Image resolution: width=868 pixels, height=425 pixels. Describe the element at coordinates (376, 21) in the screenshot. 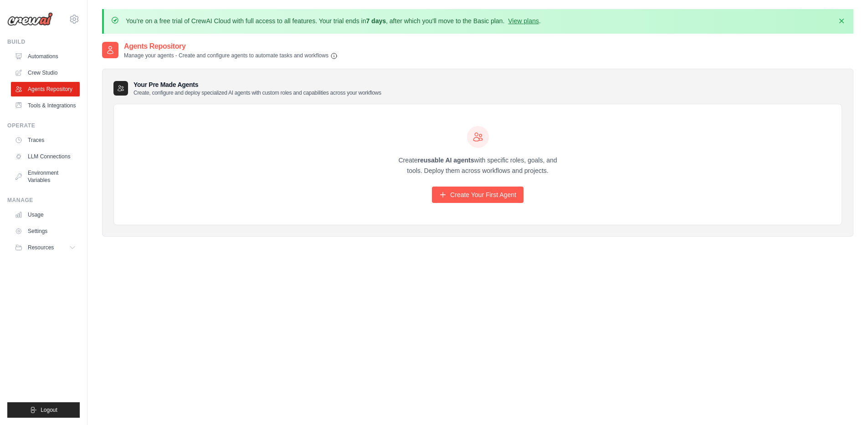

I see `strong: 7 days` at that location.